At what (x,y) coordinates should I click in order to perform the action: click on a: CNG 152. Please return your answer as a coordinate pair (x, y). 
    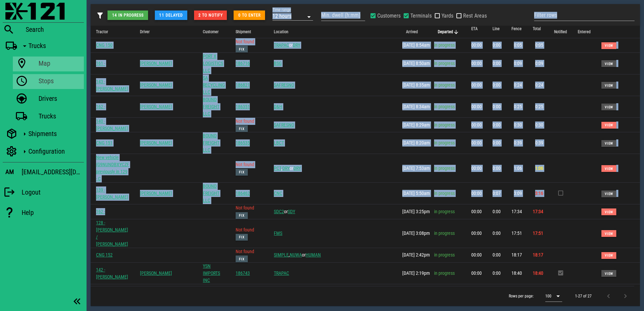
    Looking at the image, I should click on (104, 255).